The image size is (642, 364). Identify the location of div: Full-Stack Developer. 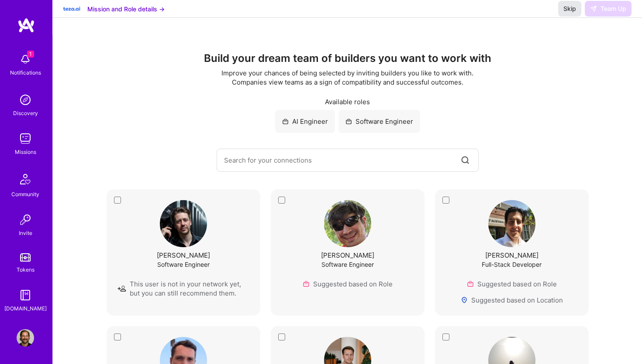
(511, 264).